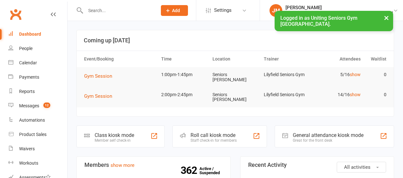 This screenshot has width=403, height=178. Describe the element at coordinates (114, 135) in the screenshot. I see `div: Class kiosk mode` at that location.